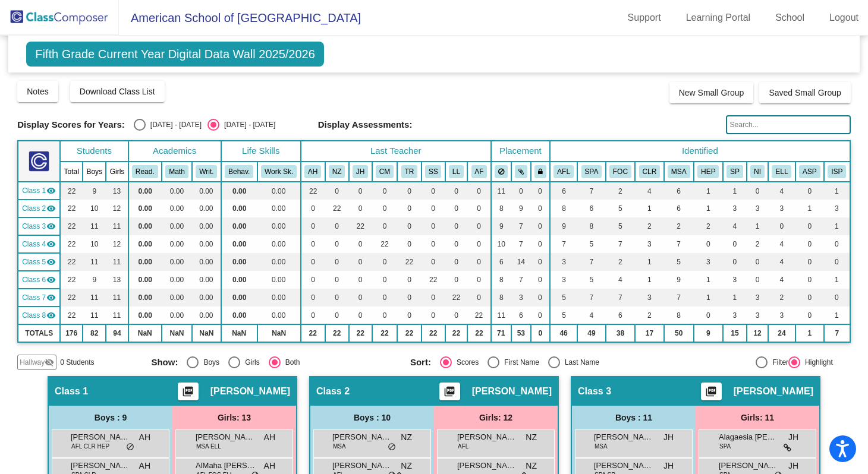 The height and width of the screenshot is (474, 868). What do you see at coordinates (34, 280) in the screenshot?
I see `span: Class 6` at bounding box center [34, 280].